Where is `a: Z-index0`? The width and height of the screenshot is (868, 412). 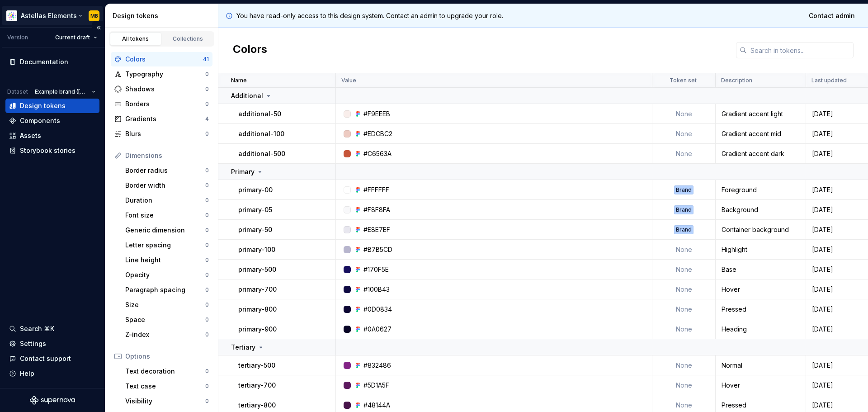 a: Z-index0 is located at coordinates (167, 335).